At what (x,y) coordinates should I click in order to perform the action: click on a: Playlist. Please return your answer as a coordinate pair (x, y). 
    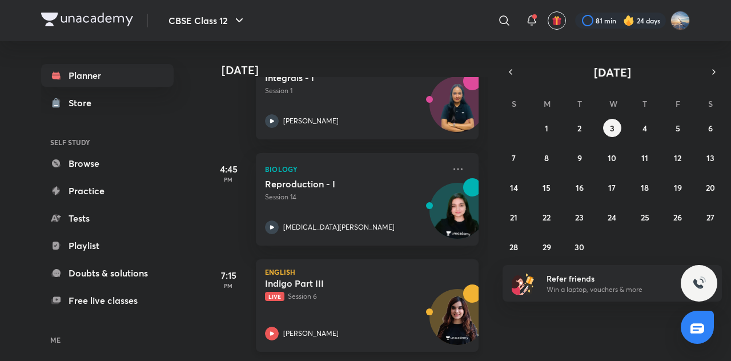
    Looking at the image, I should click on (107, 245).